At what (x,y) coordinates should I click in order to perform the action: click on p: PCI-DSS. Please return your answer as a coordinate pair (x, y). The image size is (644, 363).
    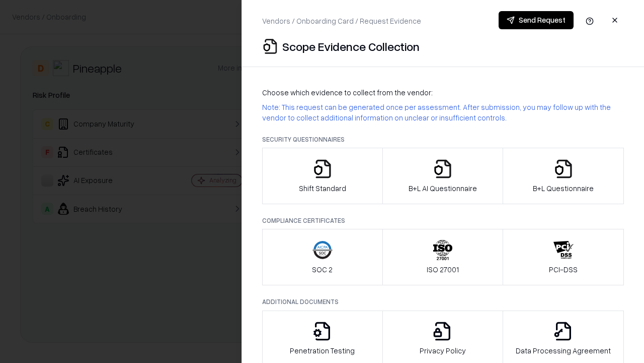
    Looking at the image, I should click on (564, 269).